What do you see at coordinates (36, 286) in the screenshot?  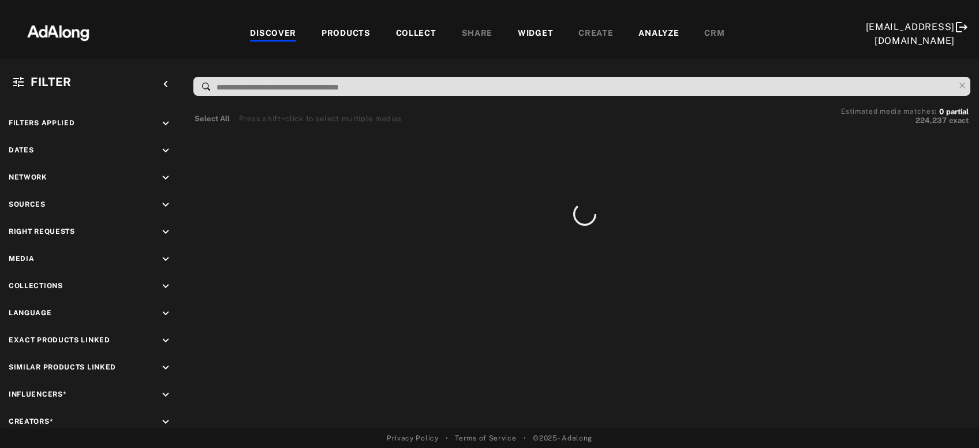 I see `span: Collections` at bounding box center [36, 286].